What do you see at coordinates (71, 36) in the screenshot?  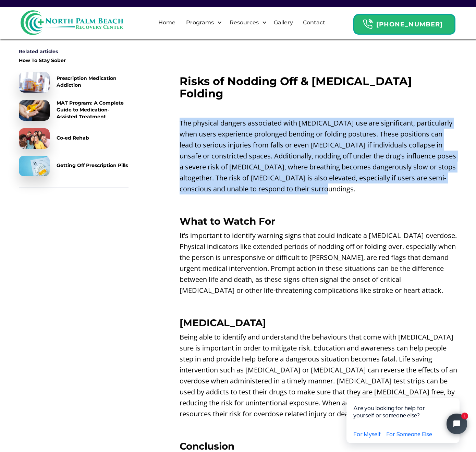 I see `div: Are you looking for help for yourself or someone else?` at bounding box center [71, 36].